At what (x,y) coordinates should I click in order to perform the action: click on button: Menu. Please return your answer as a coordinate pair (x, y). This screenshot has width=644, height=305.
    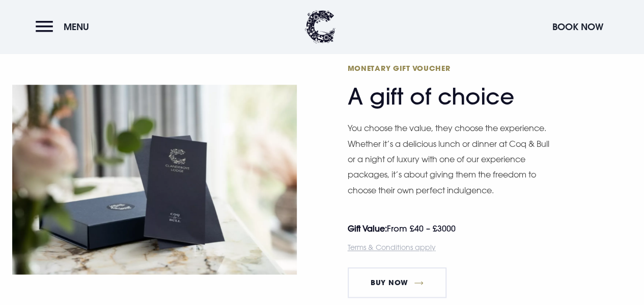
    Looking at the image, I should click on (65, 27).